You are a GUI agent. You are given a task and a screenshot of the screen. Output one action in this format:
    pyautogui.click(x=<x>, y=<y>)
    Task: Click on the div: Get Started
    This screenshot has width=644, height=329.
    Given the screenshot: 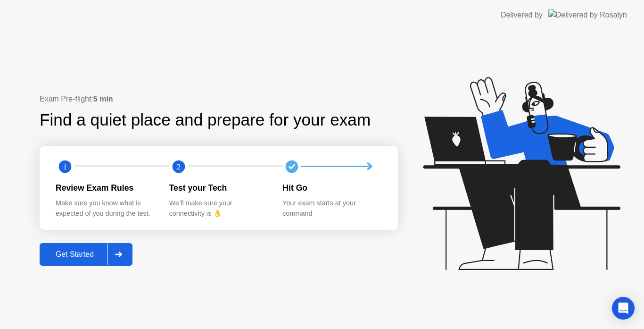 What is the action you would take?
    pyautogui.click(x=74, y=255)
    